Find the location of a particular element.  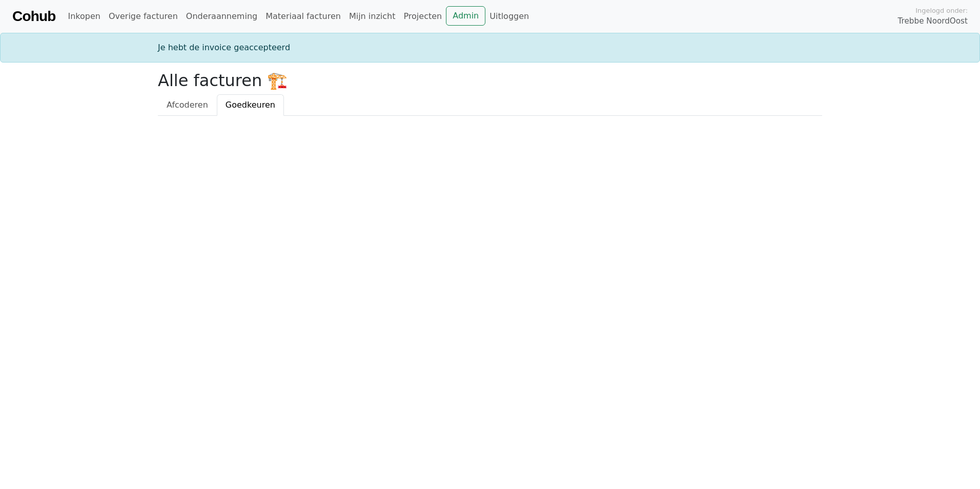

div: Je hebt de invoice geaccepteerd is located at coordinates (490, 47).